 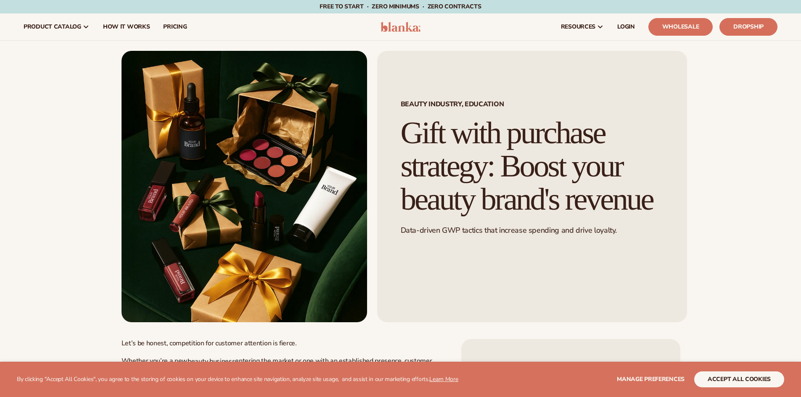 What do you see at coordinates (211, 361) in the screenshot?
I see `span: beauty business` at bounding box center [211, 361].